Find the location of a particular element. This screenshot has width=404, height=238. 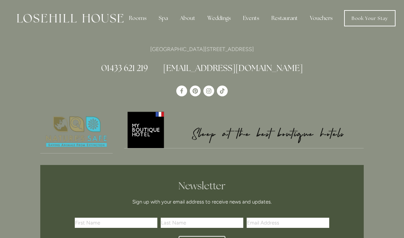

div: Spa is located at coordinates (163, 18).